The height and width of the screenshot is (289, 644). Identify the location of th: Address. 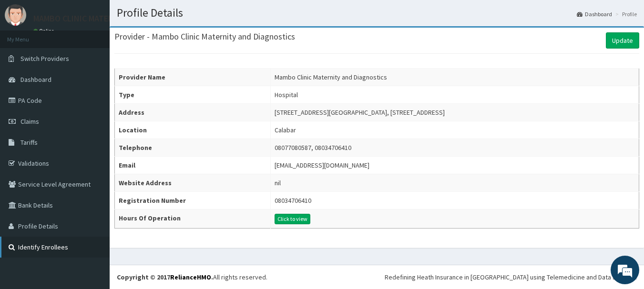
(193, 112).